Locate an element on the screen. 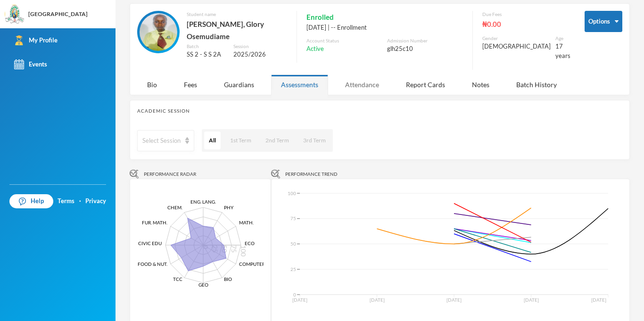 The image size is (644, 321). button: All is located at coordinates (212, 141).